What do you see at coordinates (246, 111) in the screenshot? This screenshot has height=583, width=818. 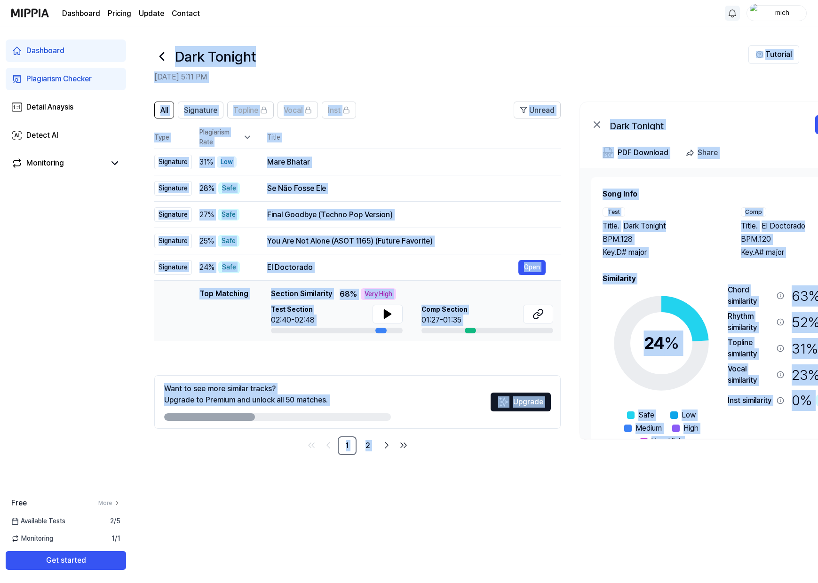 I see `span: Topline` at bounding box center [246, 111].